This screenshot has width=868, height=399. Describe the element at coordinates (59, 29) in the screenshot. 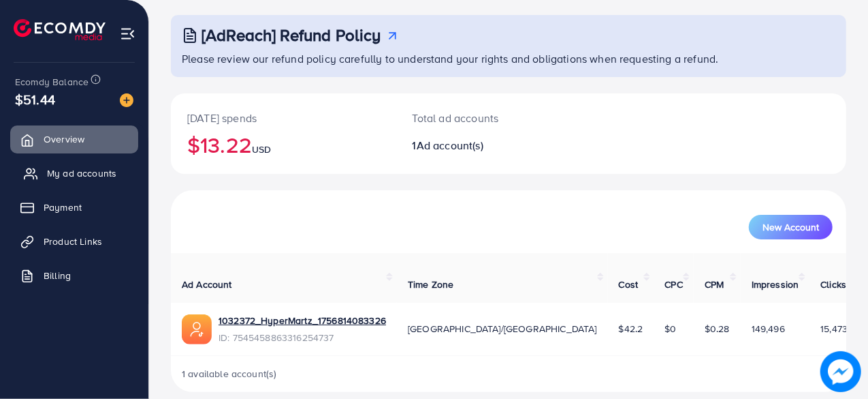

I see `img: logo` at that location.